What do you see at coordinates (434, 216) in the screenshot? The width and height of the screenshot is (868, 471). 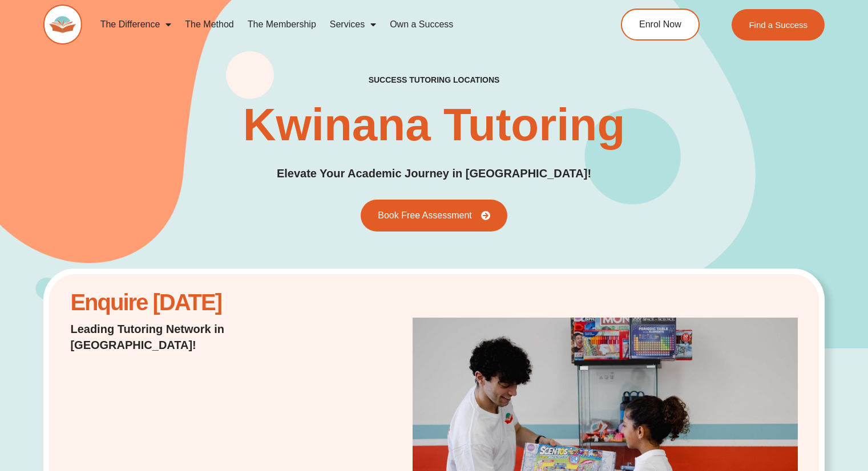 I see `a: Book Free Assessment` at bounding box center [434, 216].